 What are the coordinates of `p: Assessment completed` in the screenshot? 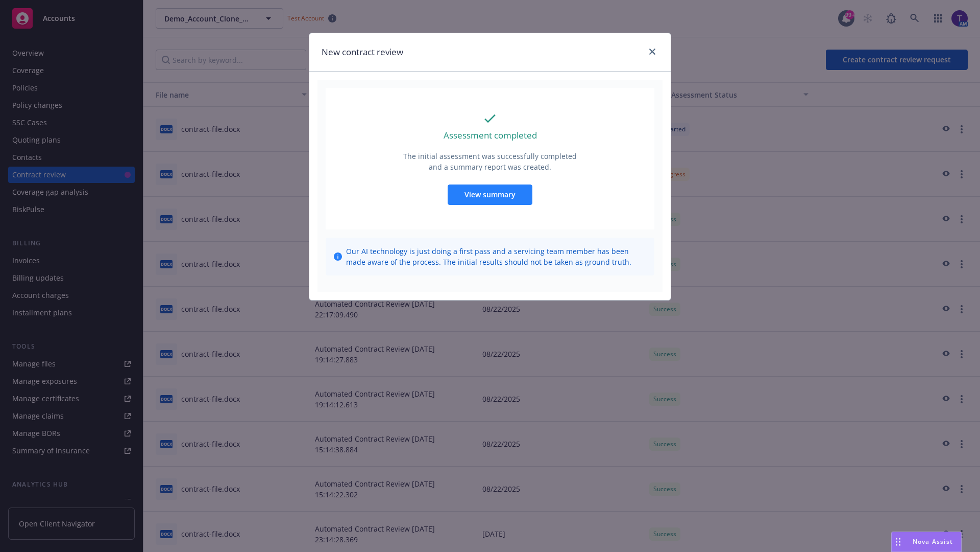 It's located at (490, 136).